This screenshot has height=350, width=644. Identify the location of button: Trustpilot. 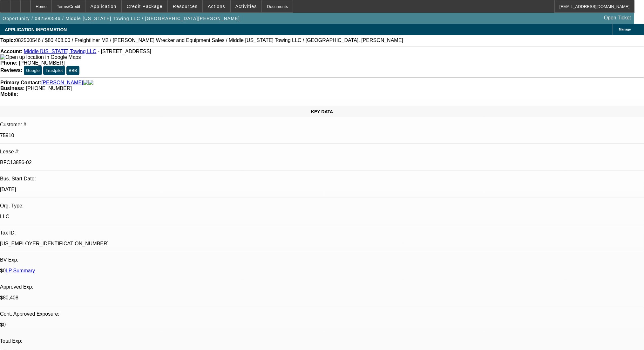
(54, 71).